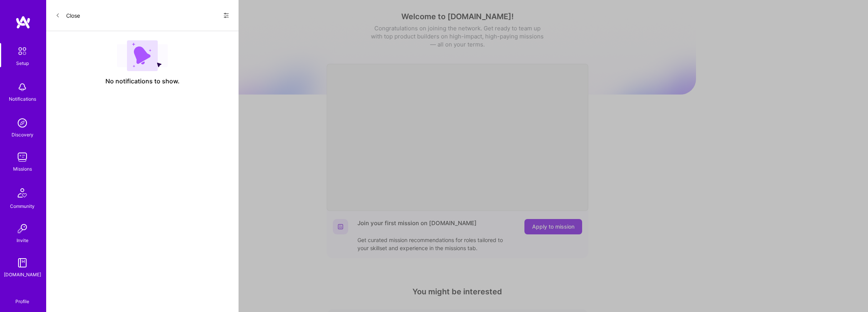 This screenshot has height=312, width=868. Describe the element at coordinates (23, 301) in the screenshot. I see `div: Profile` at that location.